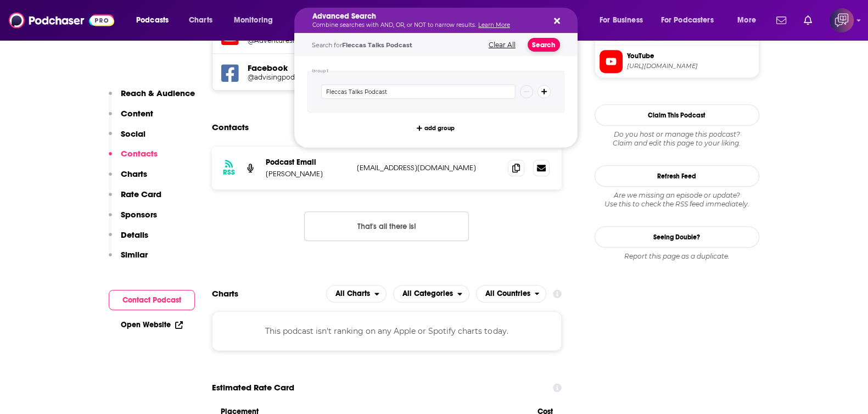 Image resolution: width=868 pixels, height=414 pixels. What do you see at coordinates (427, 25) in the screenshot?
I see `p: Combine searches with AND, OR, or NOT to narrow results.` at bounding box center [427, 25].